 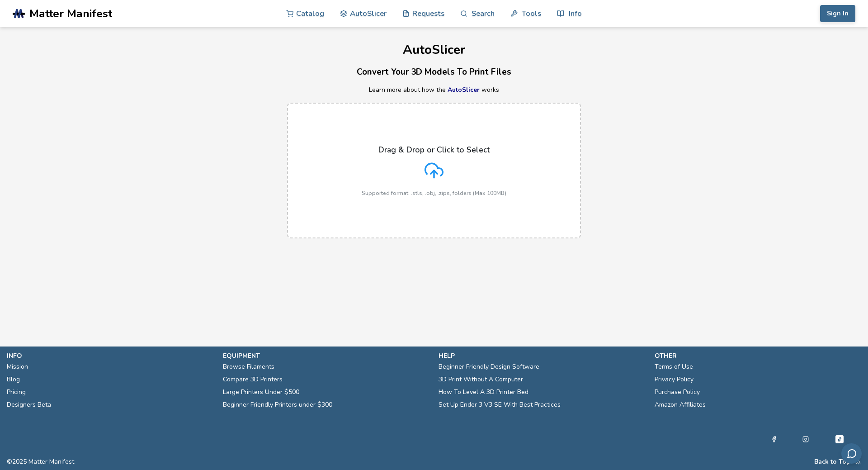 I want to click on a: RSS Feed, so click(x=858, y=462).